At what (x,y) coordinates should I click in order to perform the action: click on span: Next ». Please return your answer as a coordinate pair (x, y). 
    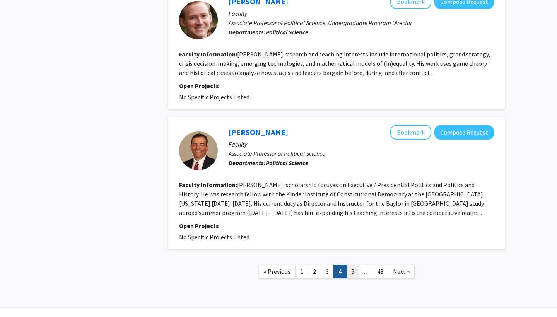
    Looking at the image, I should click on (401, 272).